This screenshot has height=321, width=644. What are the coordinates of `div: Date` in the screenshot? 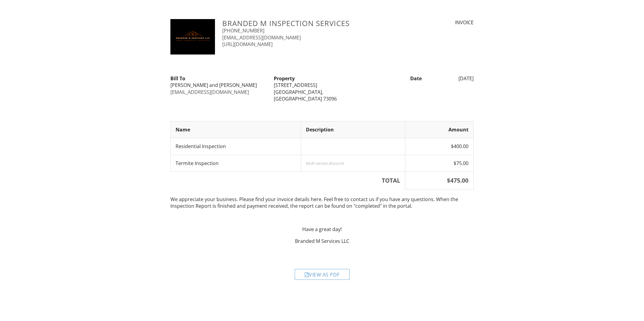 It's located at (399, 78).